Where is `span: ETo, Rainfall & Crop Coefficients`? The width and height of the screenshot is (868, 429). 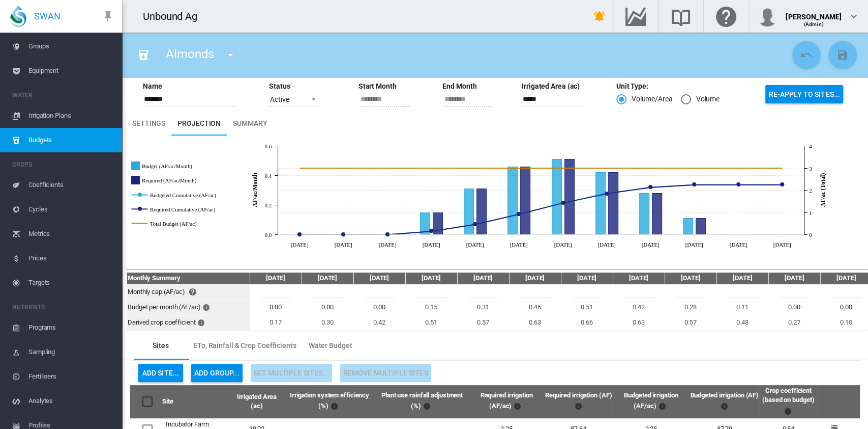 span: ETo, Rainfall & Crop Coefficients is located at coordinates (244, 345).